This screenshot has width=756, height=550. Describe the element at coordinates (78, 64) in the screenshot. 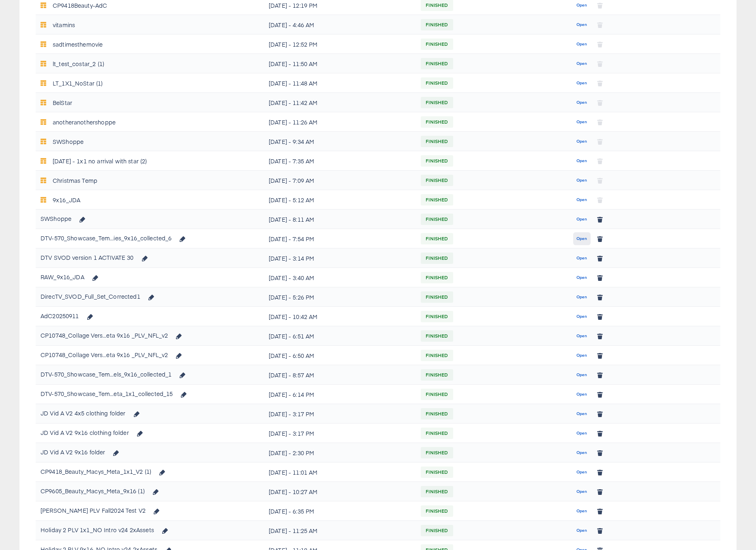

I see `div: lt_test_costar_2 (1)` at that location.